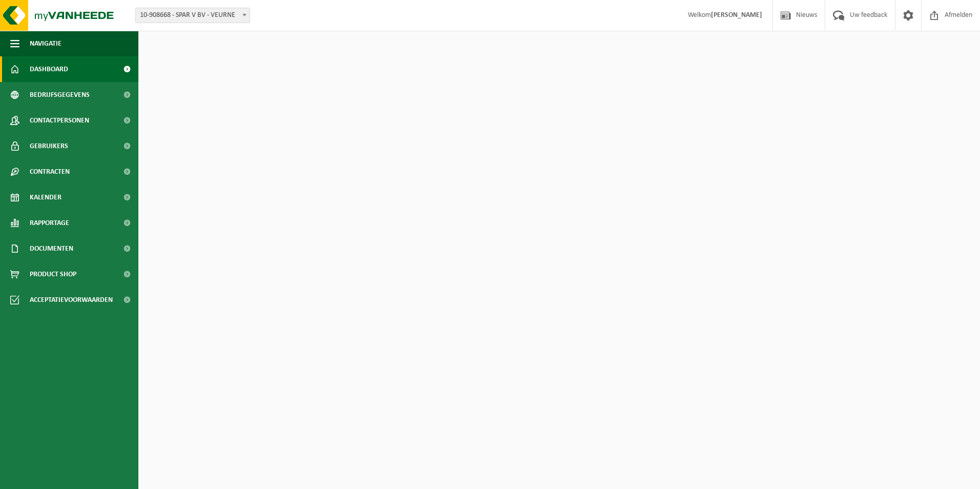 The width and height of the screenshot is (980, 489). I want to click on span: Kalender, so click(46, 197).